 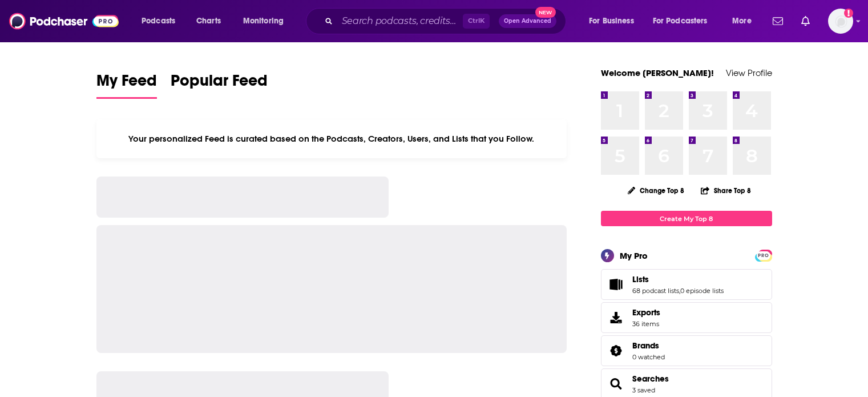 I want to click on a: My Feed, so click(x=127, y=84).